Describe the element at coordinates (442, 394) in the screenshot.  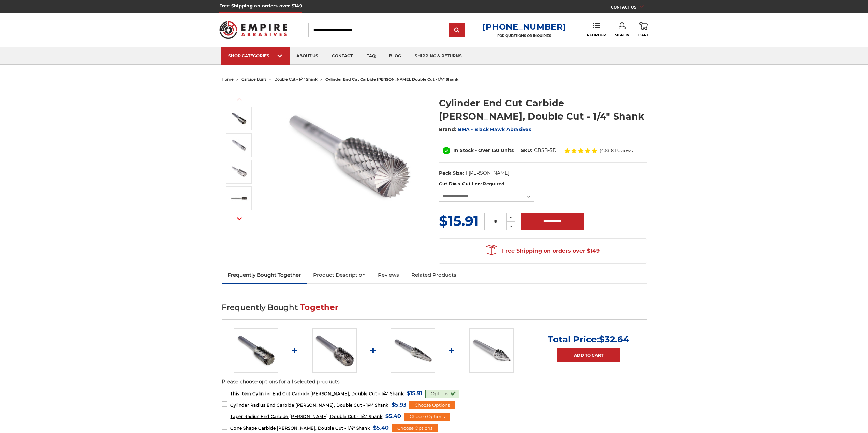
I see `div: Options` at that location.